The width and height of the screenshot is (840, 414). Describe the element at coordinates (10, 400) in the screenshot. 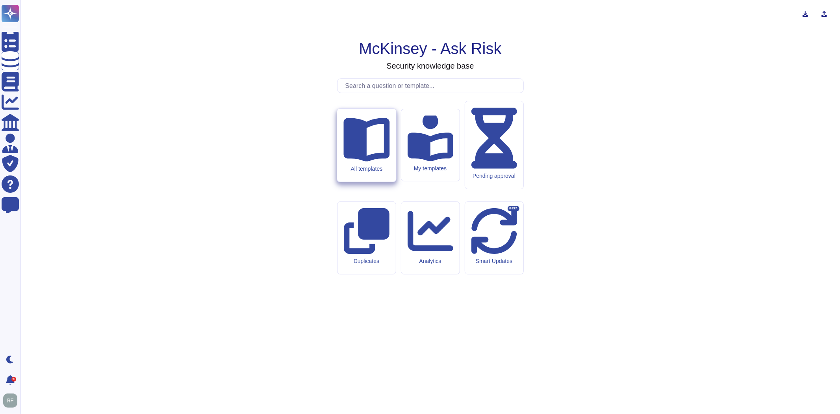

I see `img: user` at that location.